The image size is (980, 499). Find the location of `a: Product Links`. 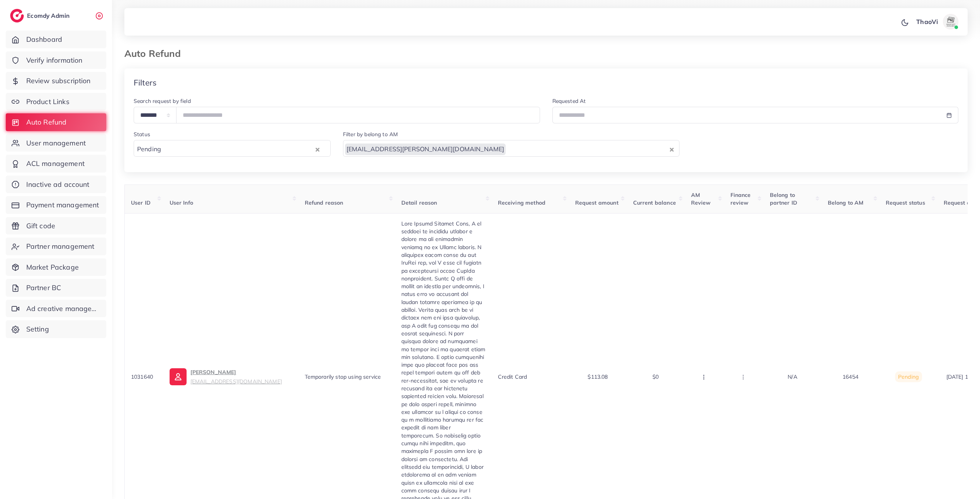

a: Product Links is located at coordinates (56, 102).